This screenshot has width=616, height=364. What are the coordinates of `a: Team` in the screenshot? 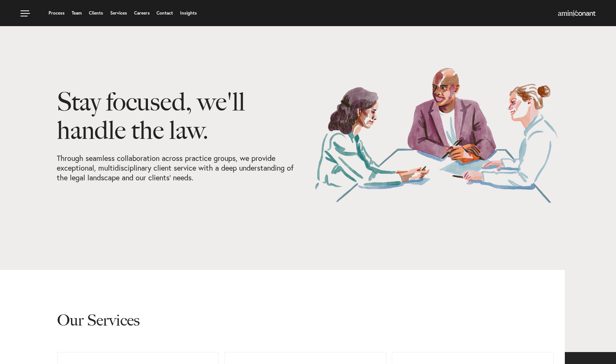 It's located at (76, 13).